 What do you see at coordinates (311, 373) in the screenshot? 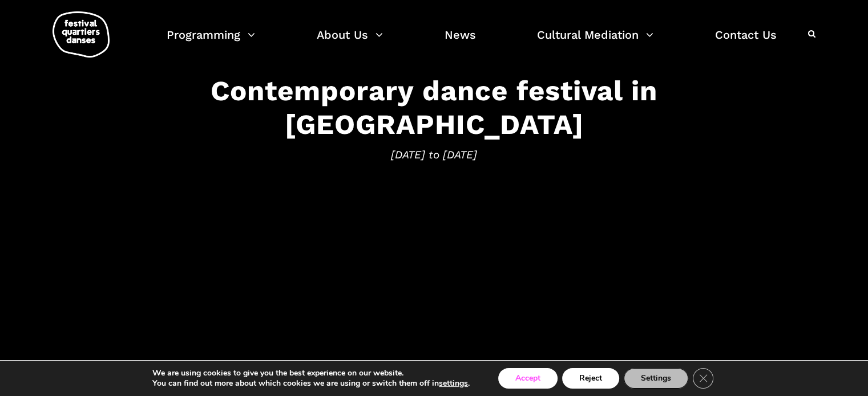
I see `p: We are using cookies to give you the best experience on our website.` at bounding box center [311, 373].